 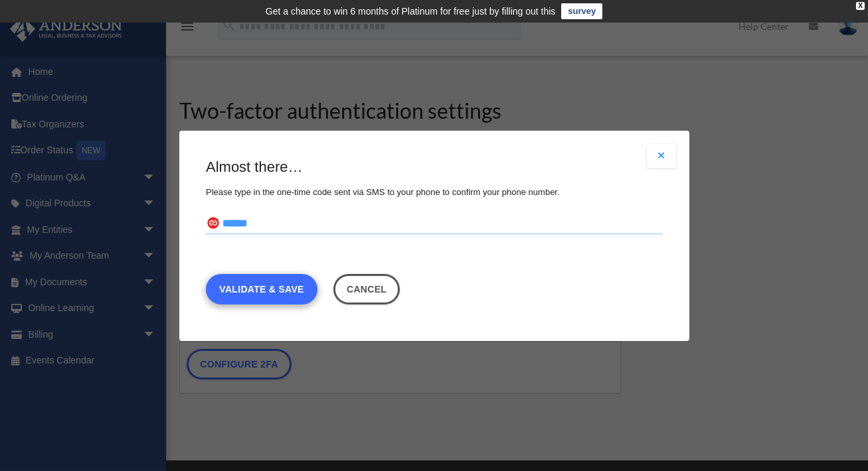 I want to click on p: Please type in the one-time code sent via SMS to your phone to confirm your phone number., so click(x=434, y=192).